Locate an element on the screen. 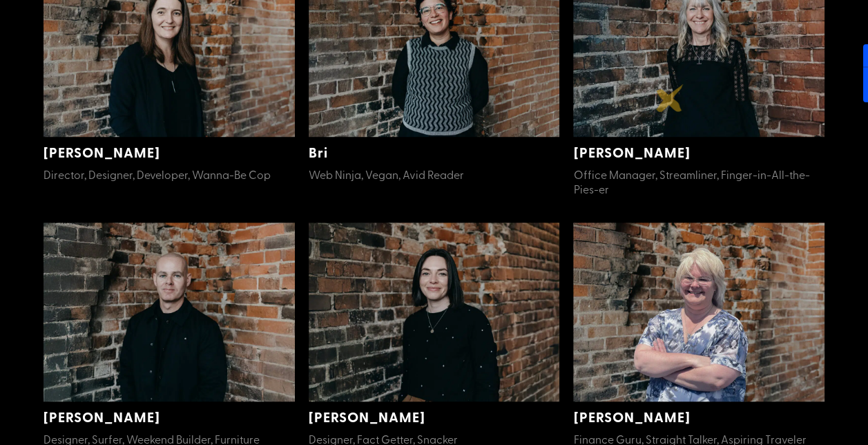  img: Michelle is located at coordinates (699, 312).